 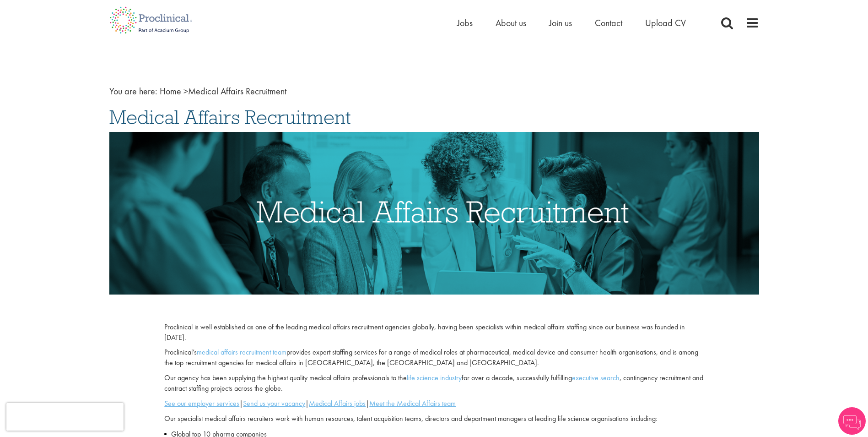 What do you see at coordinates (609, 23) in the screenshot?
I see `a: Contact` at bounding box center [609, 23].